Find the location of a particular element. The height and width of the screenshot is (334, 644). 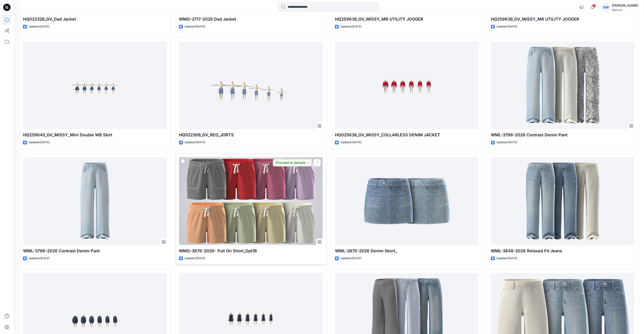

p: WMG-3717-2026 Dad Jacket is located at coordinates (251, 19).